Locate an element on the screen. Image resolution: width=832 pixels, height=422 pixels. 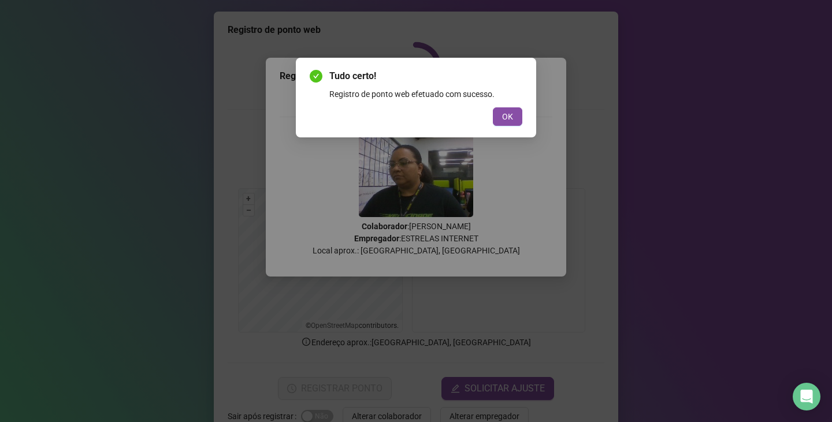
span: check-circle is located at coordinates (316, 76).